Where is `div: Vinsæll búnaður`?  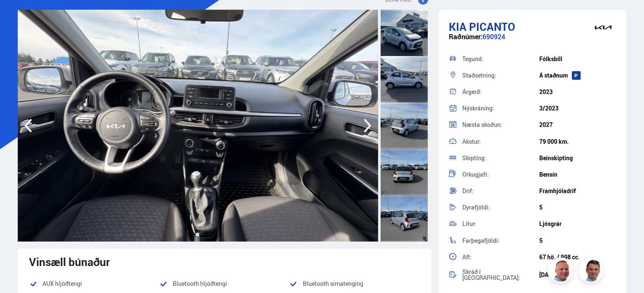 div: Vinsæll búnaður is located at coordinates (225, 262).